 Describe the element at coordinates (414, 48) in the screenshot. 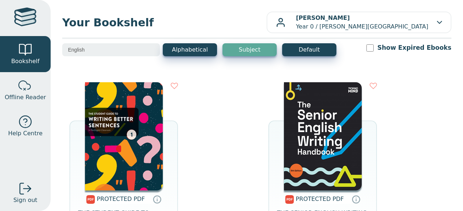

I see `label: Show Expired Ebooks` at that location.